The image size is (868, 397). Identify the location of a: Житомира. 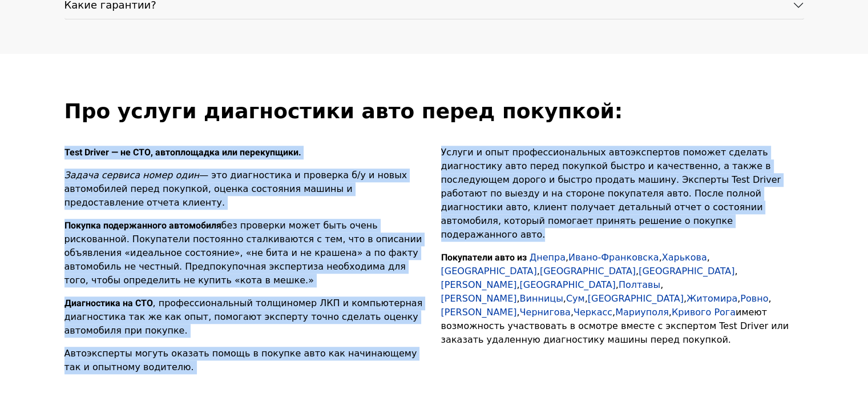
(712, 298).